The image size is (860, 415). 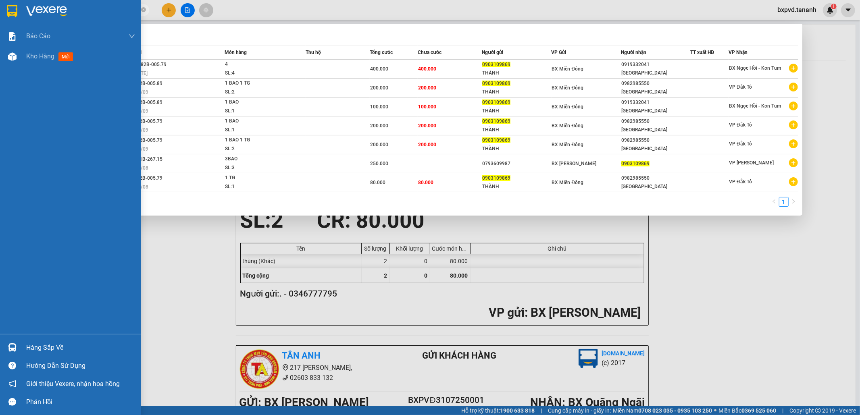 I want to click on span: Người gửi, so click(x=492, y=52).